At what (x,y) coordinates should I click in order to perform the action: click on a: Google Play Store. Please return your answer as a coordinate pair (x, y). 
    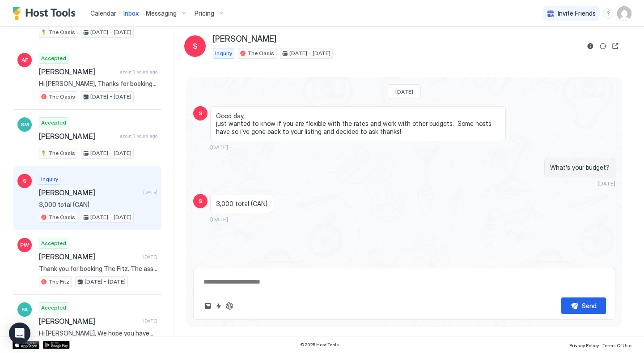
    Looking at the image, I should click on (57, 345).